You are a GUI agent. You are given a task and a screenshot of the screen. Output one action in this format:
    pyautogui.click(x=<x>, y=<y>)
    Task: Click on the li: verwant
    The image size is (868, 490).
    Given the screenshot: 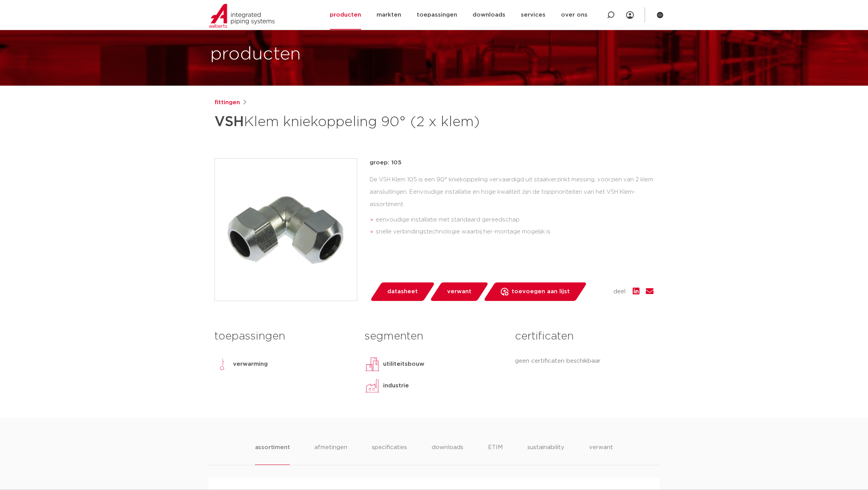 What is the action you would take?
    pyautogui.click(x=601, y=454)
    